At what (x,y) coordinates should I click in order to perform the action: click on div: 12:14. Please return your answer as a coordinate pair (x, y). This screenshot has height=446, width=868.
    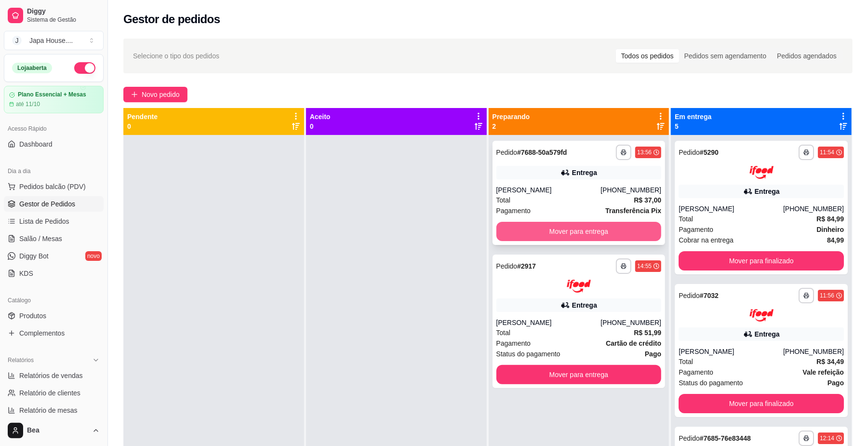
    Looking at the image, I should click on (827, 438).